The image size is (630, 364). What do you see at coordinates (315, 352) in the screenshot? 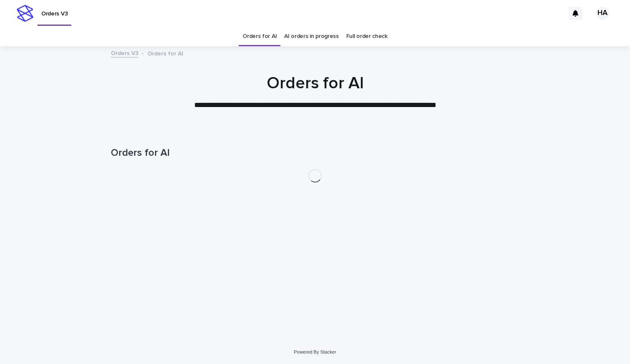
I see `a: Powered By Stacker` at bounding box center [315, 352].